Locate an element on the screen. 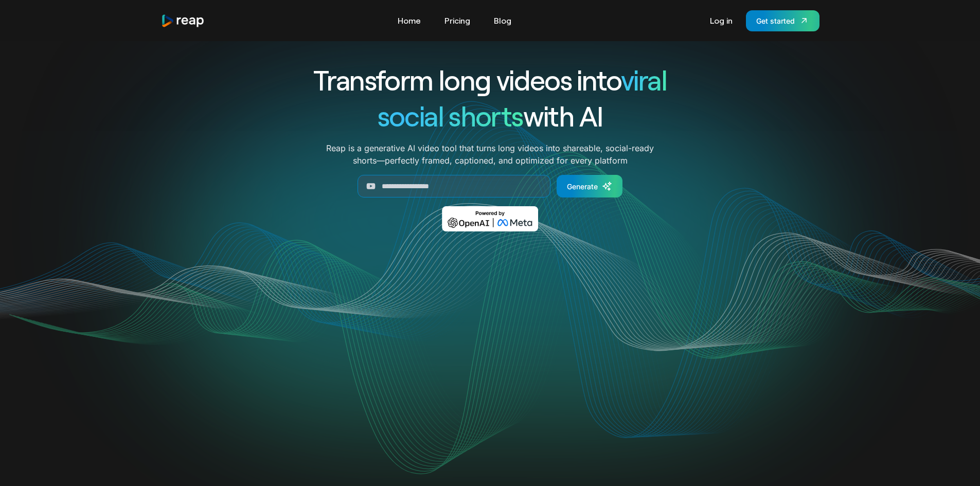 This screenshot has width=980, height=486. a: Generate is located at coordinates (589, 186).